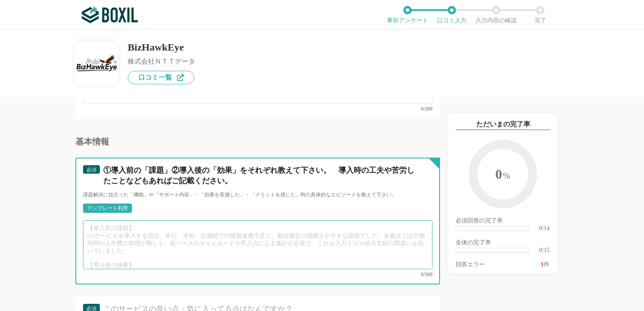 This screenshot has height=311, width=644. Describe the element at coordinates (161, 47) in the screenshot. I see `div: BizHawkEye` at that location.